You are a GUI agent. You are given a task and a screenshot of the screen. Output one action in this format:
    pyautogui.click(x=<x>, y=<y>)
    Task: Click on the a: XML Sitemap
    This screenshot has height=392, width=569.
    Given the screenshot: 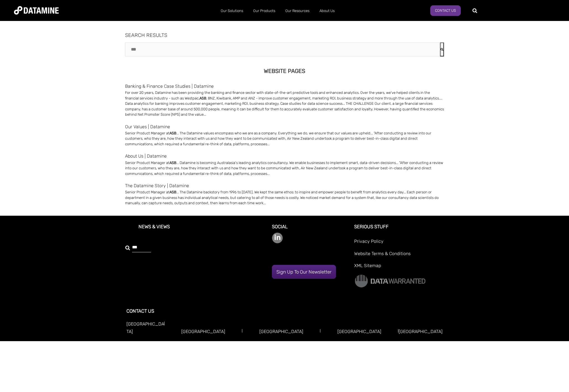 What is the action you would take?
    pyautogui.click(x=398, y=268)
    